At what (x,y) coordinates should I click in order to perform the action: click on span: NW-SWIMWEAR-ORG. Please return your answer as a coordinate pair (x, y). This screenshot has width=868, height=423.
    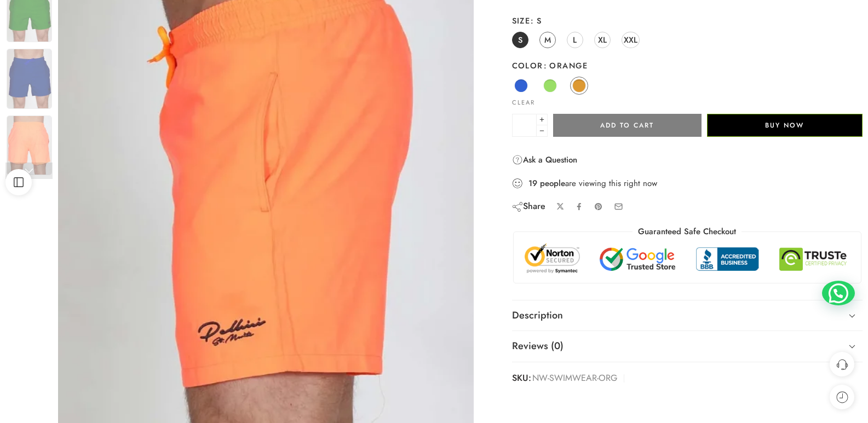
    Looking at the image, I should click on (574, 379).